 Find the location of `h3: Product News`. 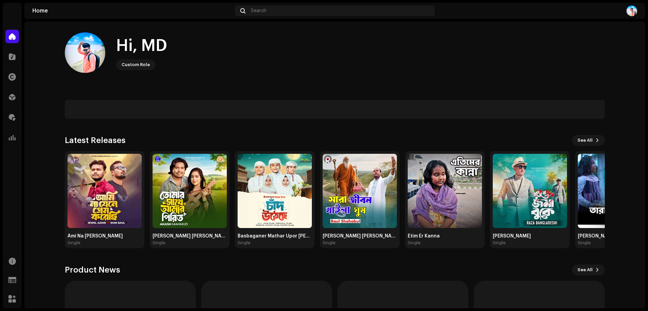

h3: Product News is located at coordinates (92, 270).